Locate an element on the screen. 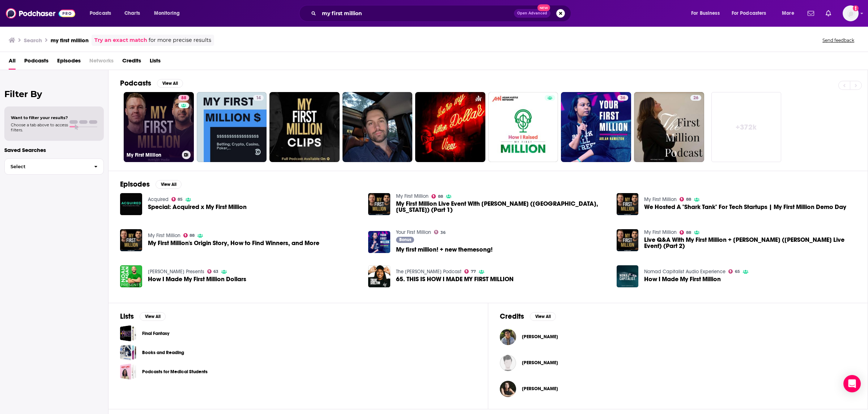 The image size is (868, 414). span: 26 is located at coordinates (696, 98).